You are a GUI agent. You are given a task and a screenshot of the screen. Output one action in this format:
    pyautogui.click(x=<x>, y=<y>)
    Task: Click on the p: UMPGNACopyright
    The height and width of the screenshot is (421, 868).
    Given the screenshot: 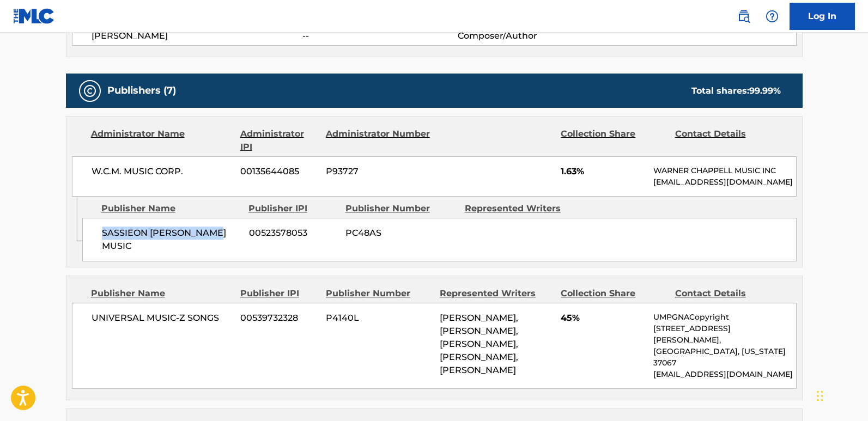 What is the action you would take?
    pyautogui.click(x=724, y=317)
    